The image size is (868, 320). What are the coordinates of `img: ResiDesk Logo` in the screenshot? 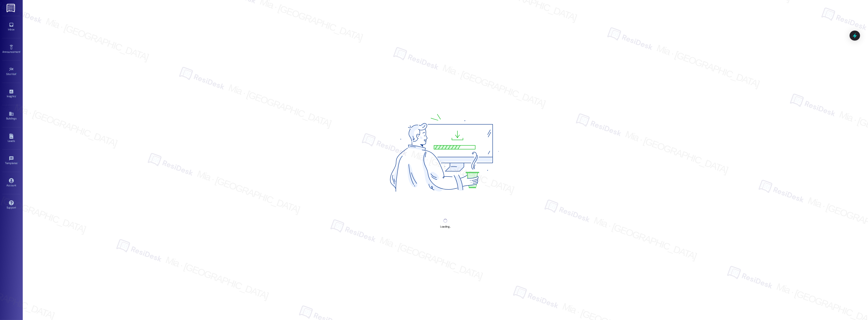 It's located at (11, 8).